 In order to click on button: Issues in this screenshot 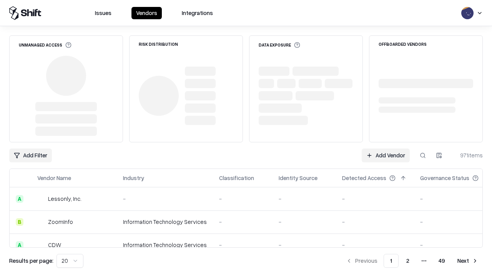, I will do `click(103, 13)`.